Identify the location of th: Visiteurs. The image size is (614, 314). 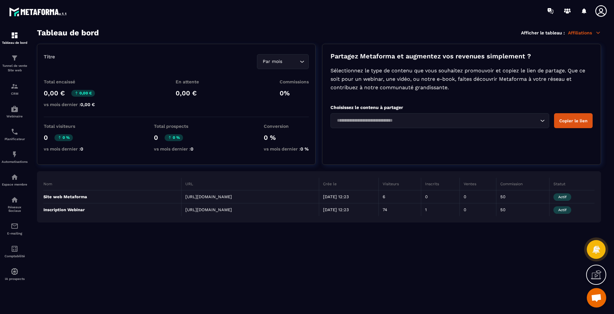
(400, 184).